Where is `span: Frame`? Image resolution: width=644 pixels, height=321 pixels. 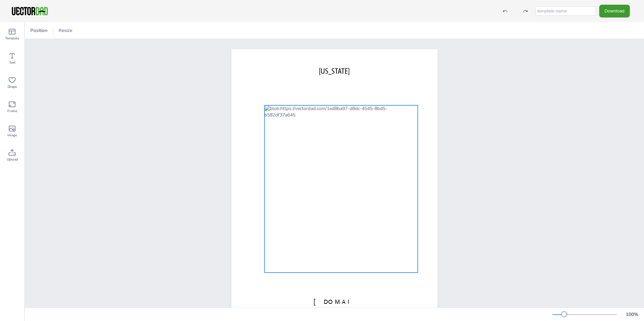 span: Frame is located at coordinates (12, 111).